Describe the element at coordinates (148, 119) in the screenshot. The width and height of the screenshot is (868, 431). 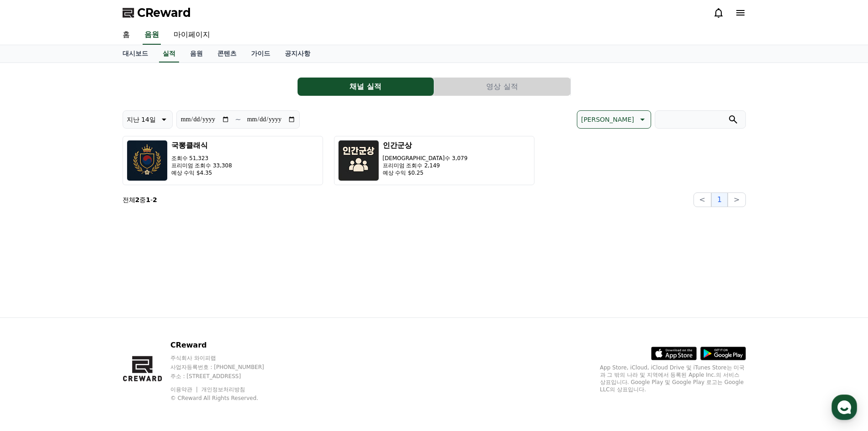
I see `button: 지난 14일` at that location.